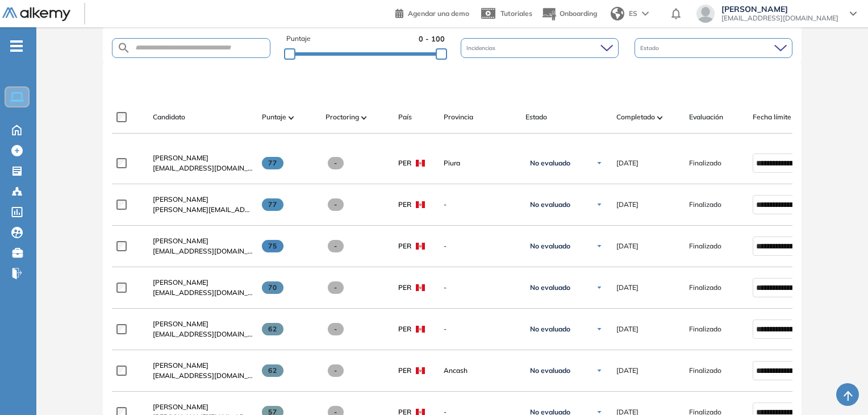 Image resolution: width=868 pixels, height=415 pixels. I want to click on span: Agendar una demo, so click(439, 13).